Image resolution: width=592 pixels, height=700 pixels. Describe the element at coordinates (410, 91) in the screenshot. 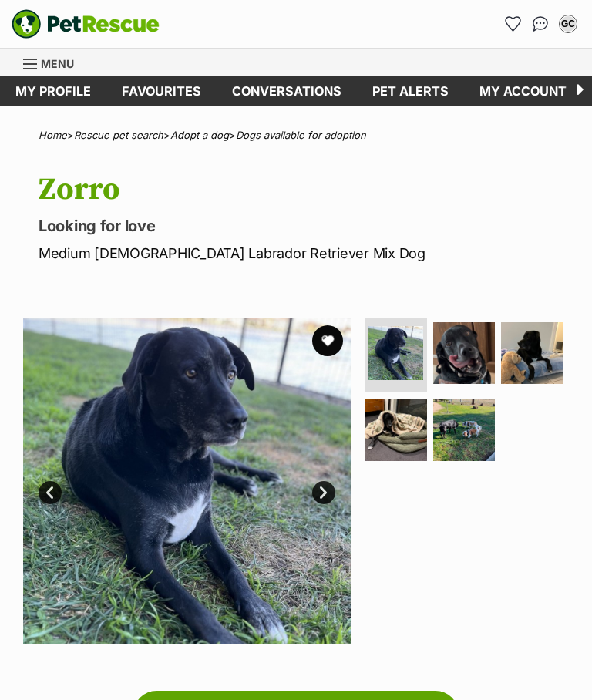

I see `a: Pet alerts` at that location.